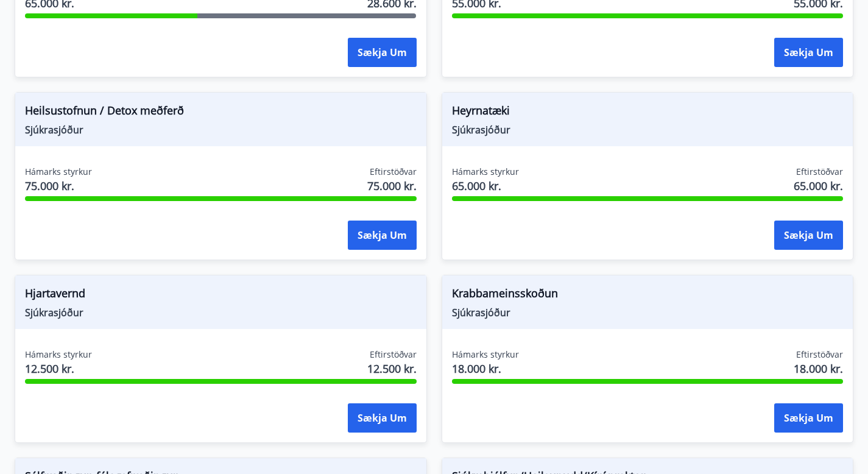 This screenshot has width=868, height=474. Describe the element at coordinates (220, 113) in the screenshot. I see `span: Heilsustofnun / Detox meðferð` at that location.